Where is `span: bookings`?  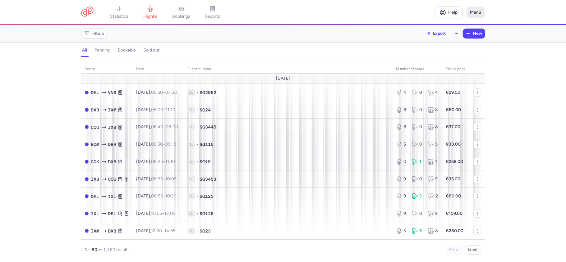 span: bookings is located at coordinates (181, 16).